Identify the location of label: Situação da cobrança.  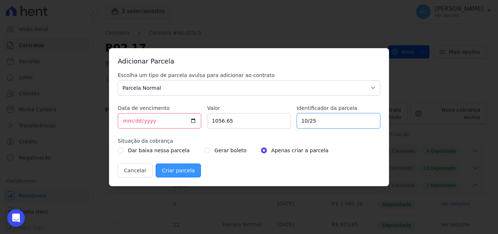
(249, 141).